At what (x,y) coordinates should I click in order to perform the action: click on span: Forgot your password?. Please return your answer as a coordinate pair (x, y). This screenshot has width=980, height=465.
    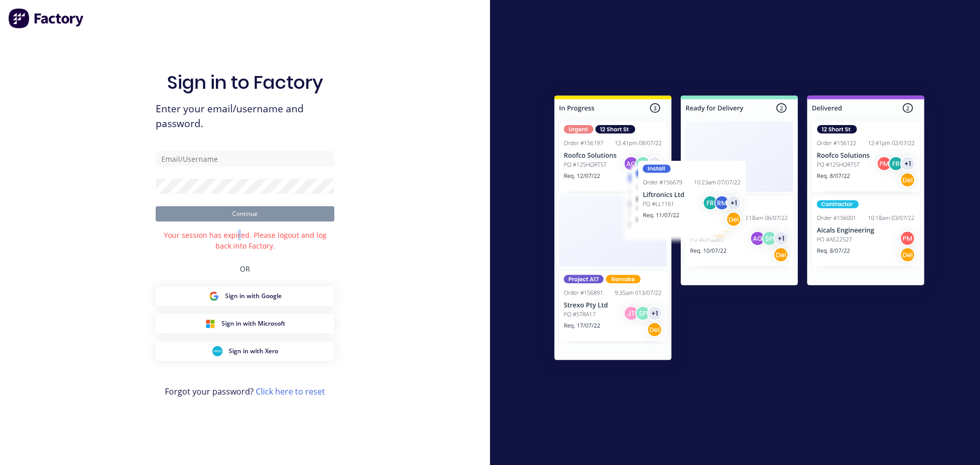
    Looking at the image, I should click on (245, 391).